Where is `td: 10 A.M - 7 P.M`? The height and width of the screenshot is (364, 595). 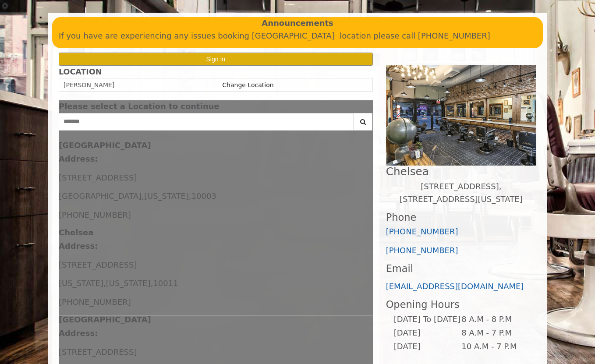
td: 10 A.M - 7 P.M is located at coordinates (495, 346).